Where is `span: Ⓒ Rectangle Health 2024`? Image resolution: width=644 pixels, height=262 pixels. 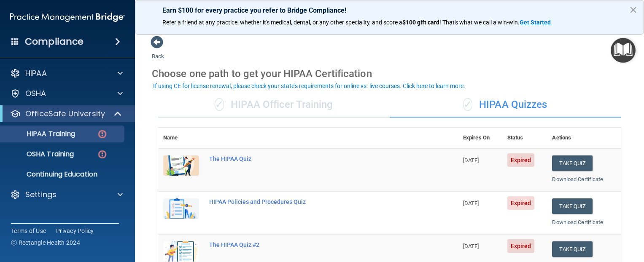
span: Ⓒ Rectangle Health 2024 is located at coordinates (46, 242).